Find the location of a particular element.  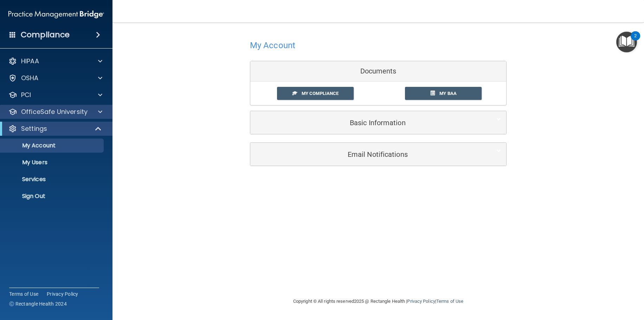

h4: Compliance is located at coordinates (45, 35).